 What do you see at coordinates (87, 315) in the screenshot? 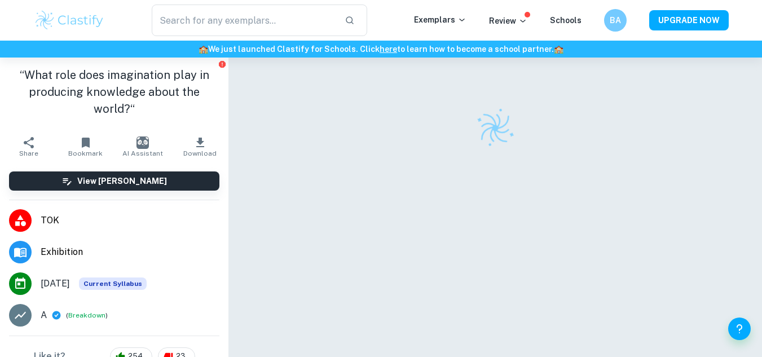
I see `button: Breakdown` at bounding box center [87, 315].